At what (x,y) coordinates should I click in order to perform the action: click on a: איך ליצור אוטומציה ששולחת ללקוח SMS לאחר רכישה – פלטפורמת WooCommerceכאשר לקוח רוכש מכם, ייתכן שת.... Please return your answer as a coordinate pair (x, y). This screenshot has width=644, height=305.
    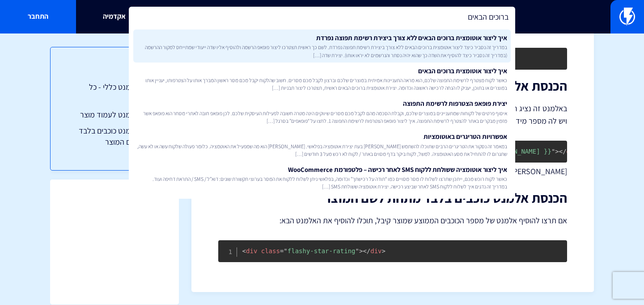
    Looking at the image, I should click on (322, 178).